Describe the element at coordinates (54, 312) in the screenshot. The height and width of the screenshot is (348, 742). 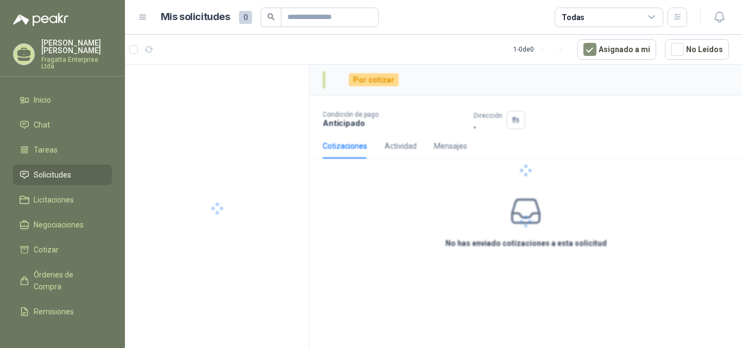
I see `span: Remisiones` at that location.